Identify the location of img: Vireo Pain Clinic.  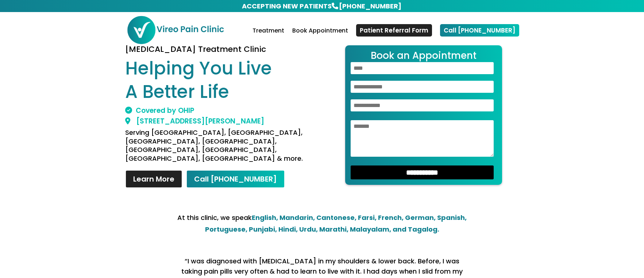
(176, 30).